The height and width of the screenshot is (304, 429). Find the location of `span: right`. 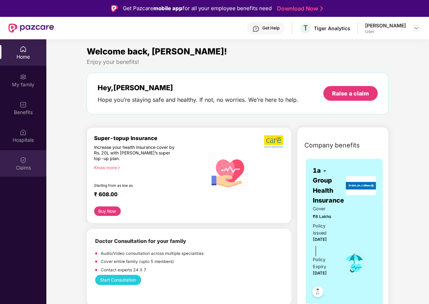

span: right is located at coordinates (119, 167).